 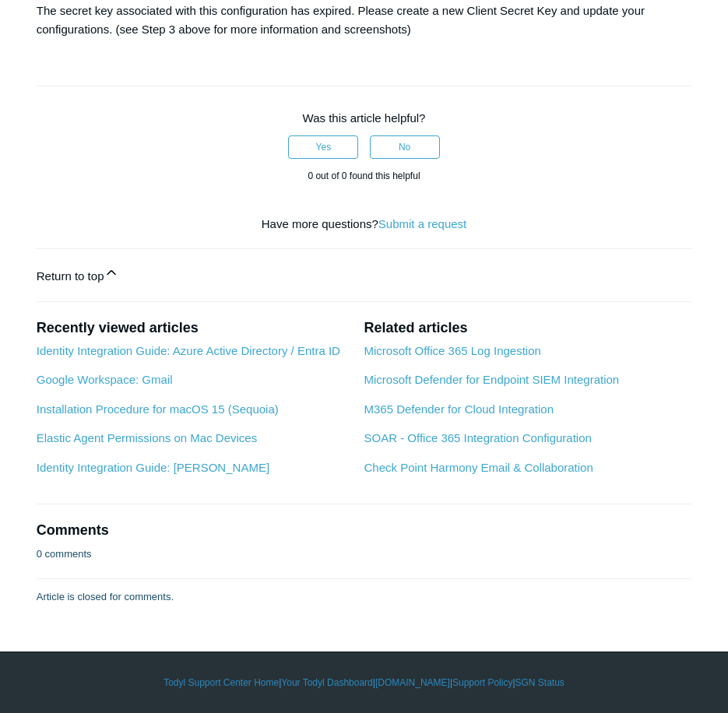 I want to click on a: Google Workspace: Gmail, so click(x=105, y=379).